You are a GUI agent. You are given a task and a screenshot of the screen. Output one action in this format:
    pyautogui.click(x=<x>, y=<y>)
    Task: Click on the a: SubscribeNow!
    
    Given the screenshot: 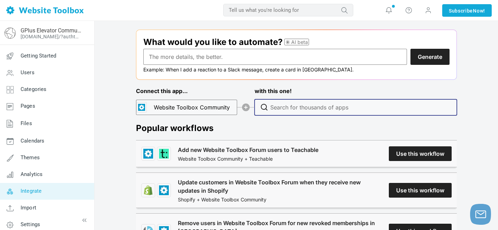 What is the action you would take?
    pyautogui.click(x=467, y=10)
    